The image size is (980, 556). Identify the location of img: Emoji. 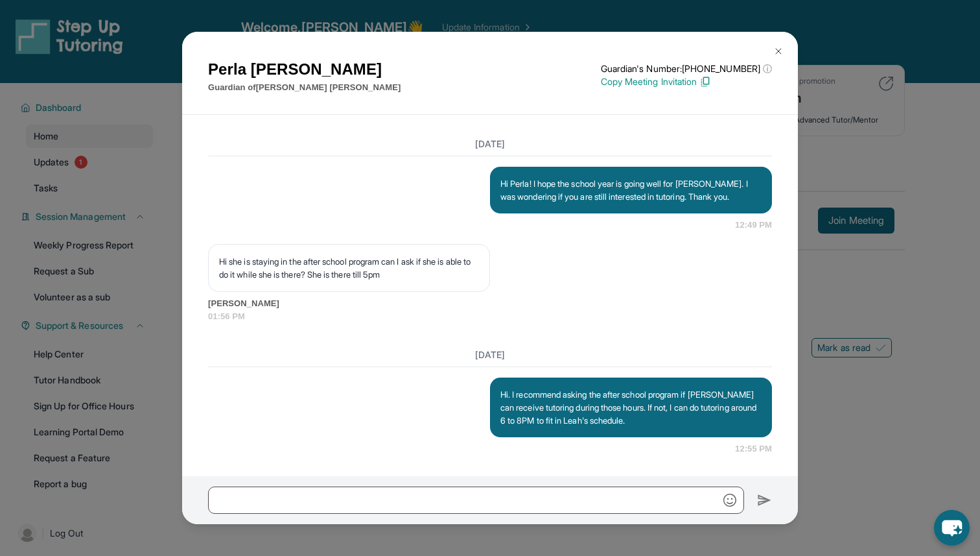
(730, 500).